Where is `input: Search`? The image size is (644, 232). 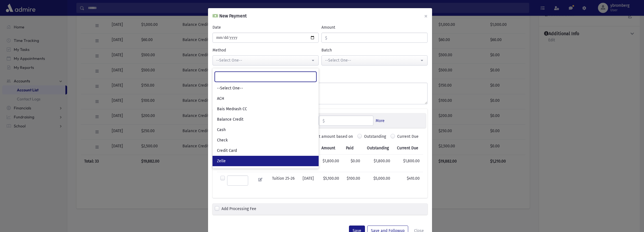 input: Search is located at coordinates (266, 77).